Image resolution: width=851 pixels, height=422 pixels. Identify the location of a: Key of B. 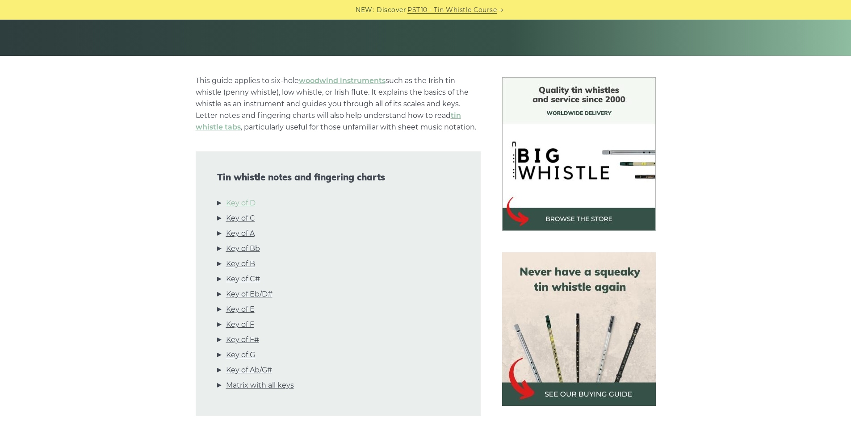
(240, 264).